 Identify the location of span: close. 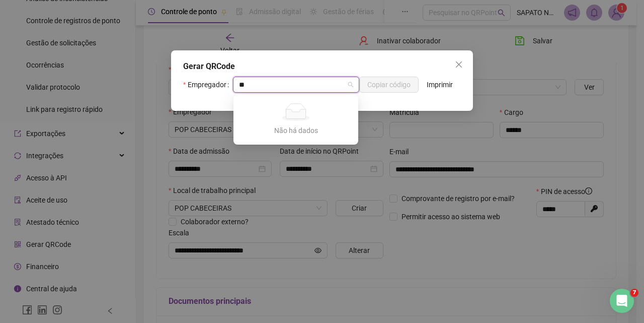
(459, 65).